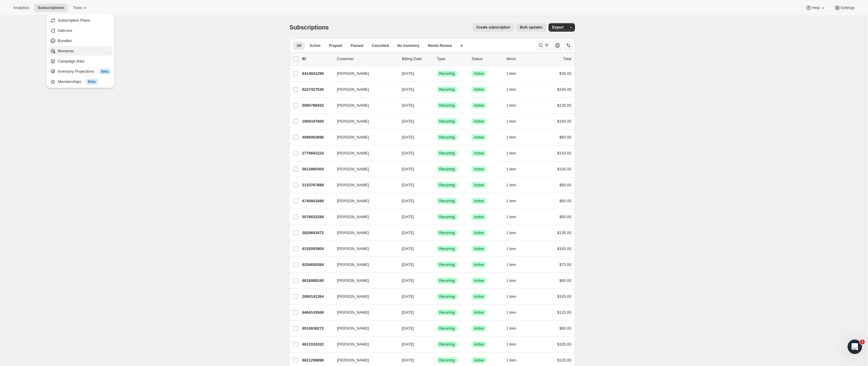 This screenshot has height=366, width=868. Describe the element at coordinates (558, 28) in the screenshot. I see `span: Export` at that location.